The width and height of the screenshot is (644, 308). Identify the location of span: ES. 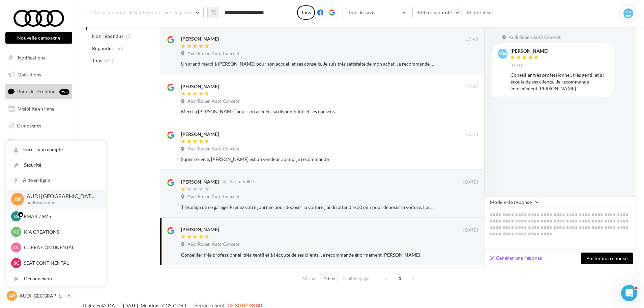
(16, 216).